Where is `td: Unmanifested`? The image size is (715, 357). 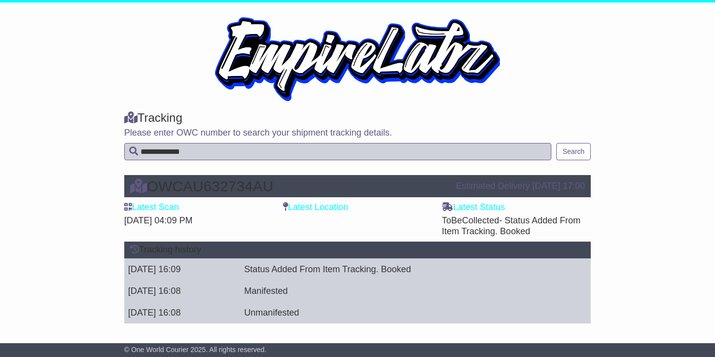
td: Unmanifested is located at coordinates (408, 313).